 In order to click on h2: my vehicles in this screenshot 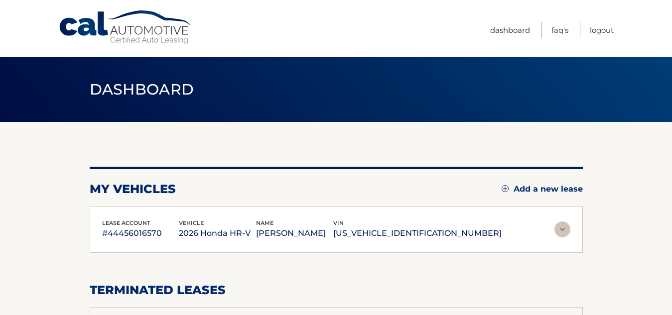, I will do `click(133, 189)`.